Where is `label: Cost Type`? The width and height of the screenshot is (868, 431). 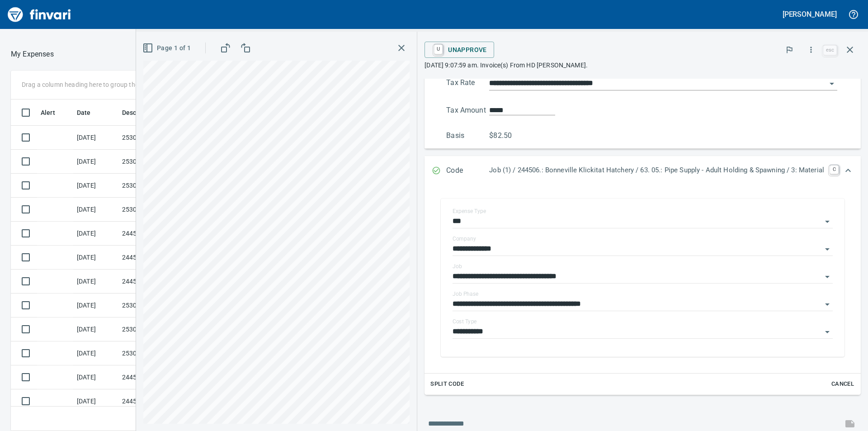 label: Cost Type is located at coordinates (464, 322).